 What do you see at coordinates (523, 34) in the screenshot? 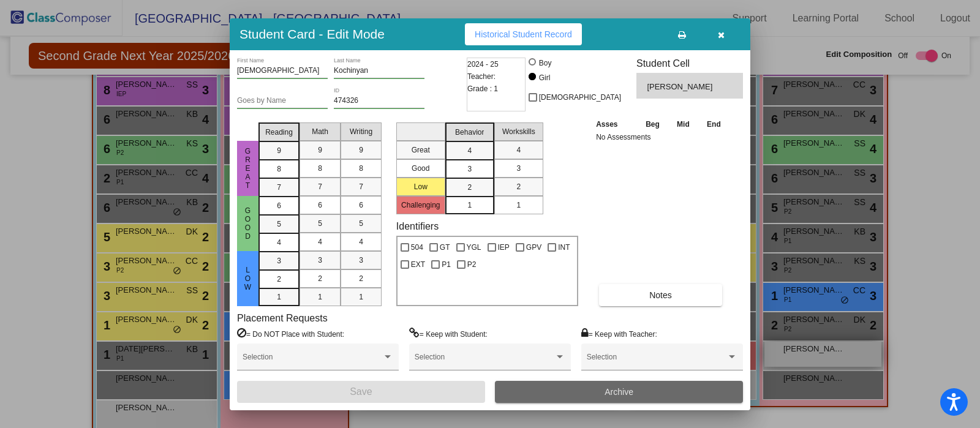
I see `span: Historical Student Record` at bounding box center [523, 34].